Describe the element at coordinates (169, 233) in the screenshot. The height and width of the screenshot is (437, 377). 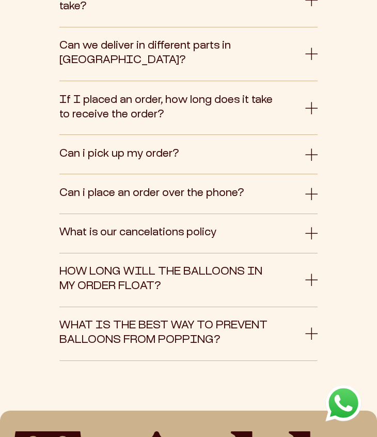
I see `span: What is our cancelations policy` at that location.